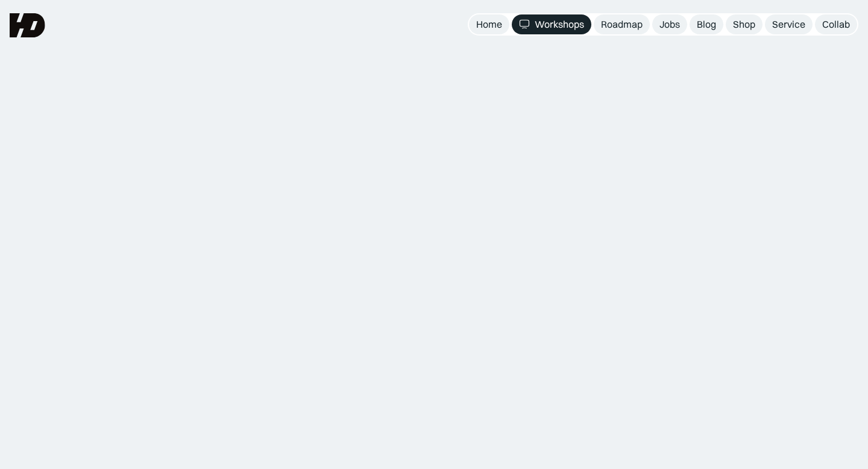 The height and width of the screenshot is (469, 868). Describe the element at coordinates (836, 24) in the screenshot. I see `div: Collab` at that location.